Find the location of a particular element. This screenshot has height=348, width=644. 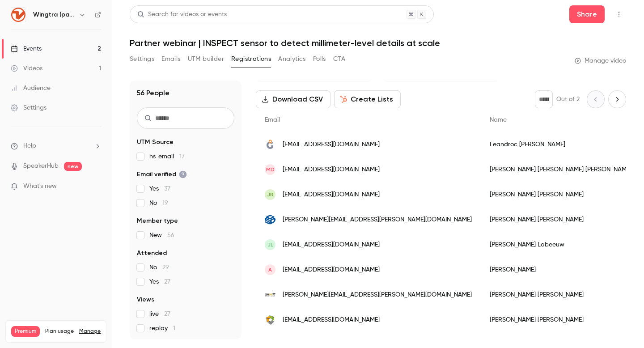

span: hs_email is located at coordinates (167, 157).